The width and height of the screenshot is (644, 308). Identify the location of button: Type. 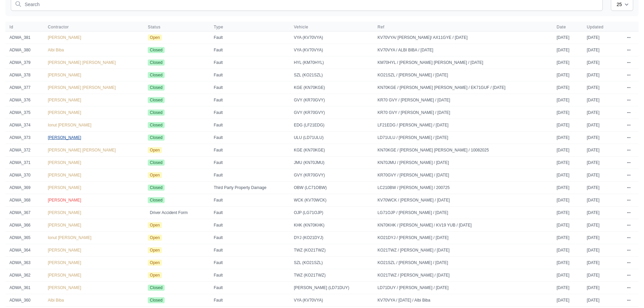
(221, 27).